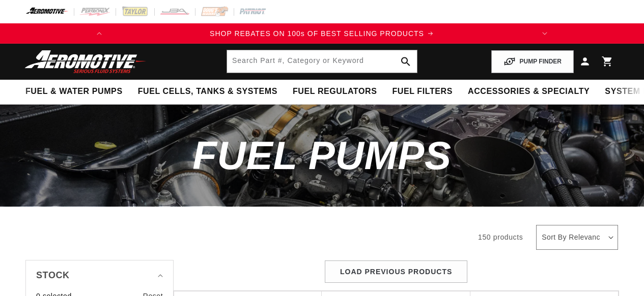 This screenshot has width=644, height=296. Describe the element at coordinates (322, 155) in the screenshot. I see `span: Fuel Pumps` at that location.